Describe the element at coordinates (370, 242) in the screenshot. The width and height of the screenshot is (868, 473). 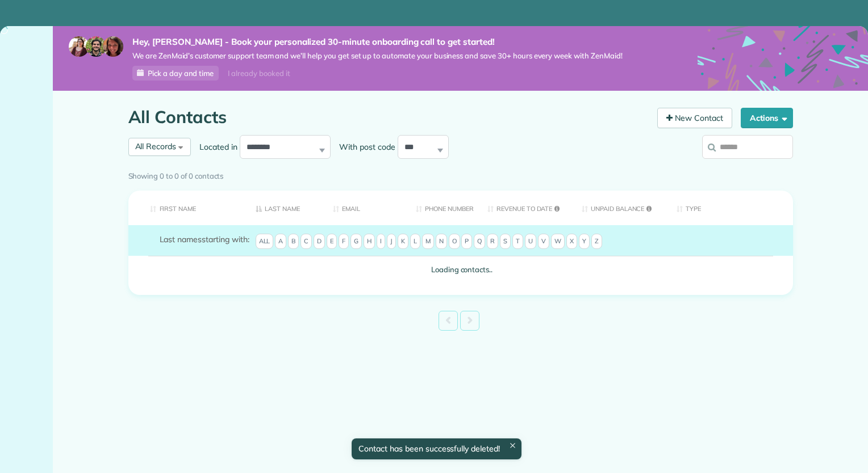
I see `span: H` at that location.